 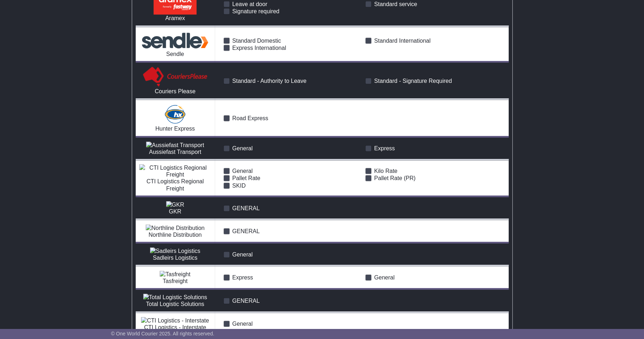 I want to click on span: © One World Courier 2025. All rights reserved., so click(x=162, y=333).